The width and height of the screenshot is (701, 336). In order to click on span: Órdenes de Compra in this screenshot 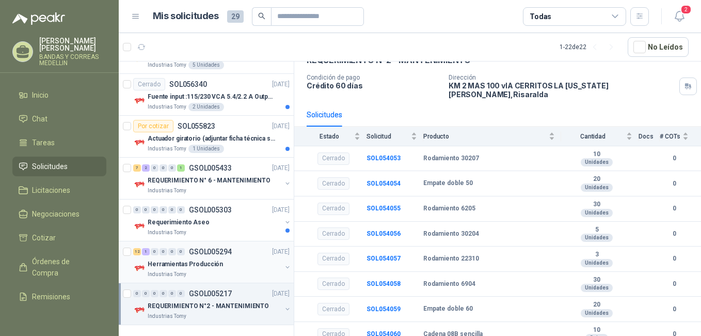, I will do `click(64, 267)`.